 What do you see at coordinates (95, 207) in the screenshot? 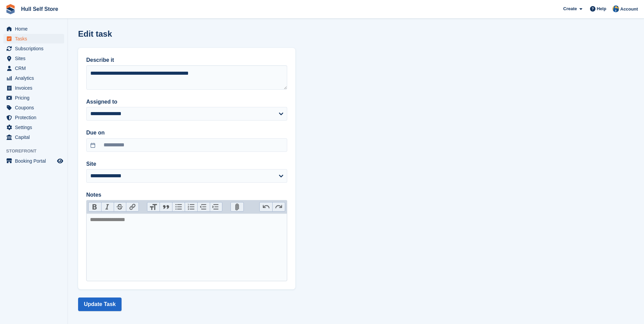
I see `button: Bold` at bounding box center [95, 207].